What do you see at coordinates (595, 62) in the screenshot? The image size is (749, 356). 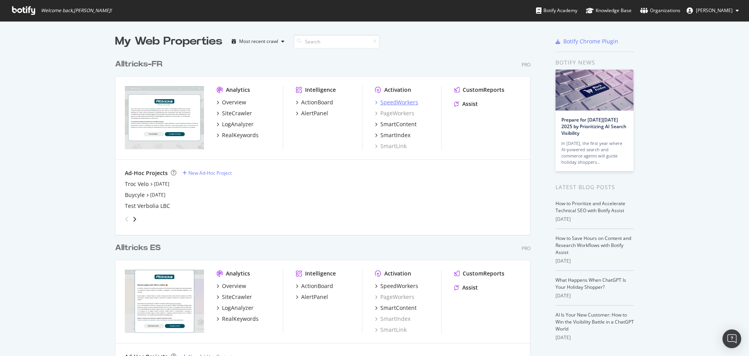 I see `div: Botify news` at bounding box center [595, 62].